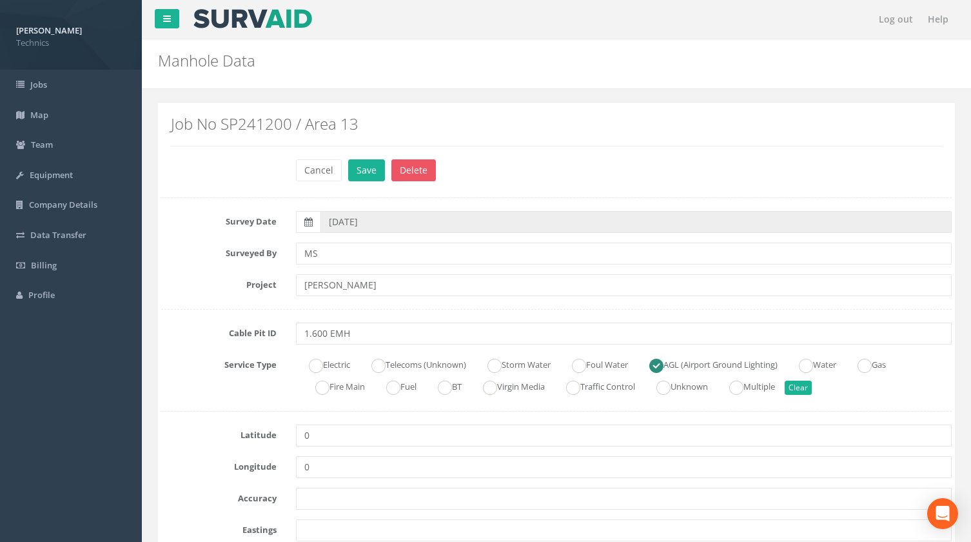 This screenshot has height=542, width=971. What do you see at coordinates (488, 61) in the screenshot?
I see `h2: Manhole Data` at bounding box center [488, 61].